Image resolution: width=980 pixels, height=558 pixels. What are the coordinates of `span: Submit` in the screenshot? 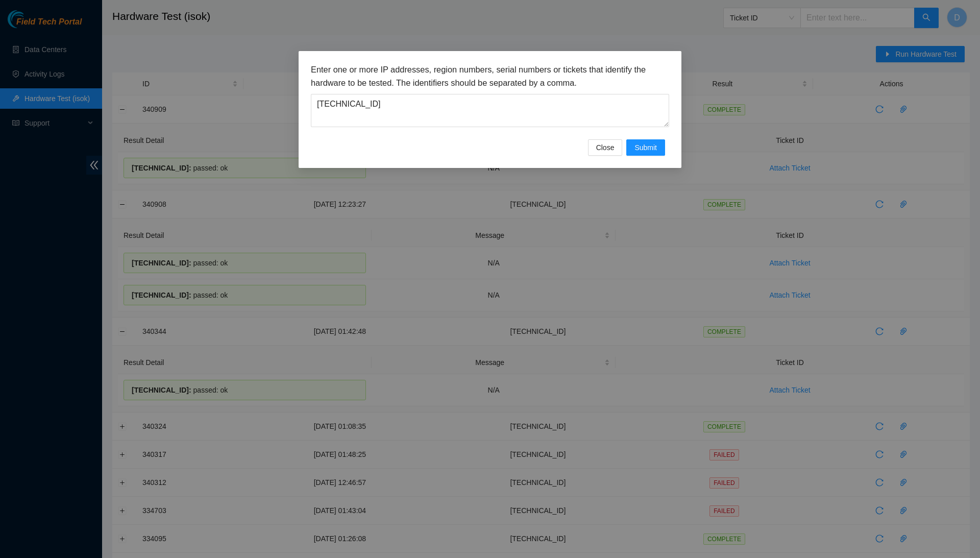 It's located at (646, 147).